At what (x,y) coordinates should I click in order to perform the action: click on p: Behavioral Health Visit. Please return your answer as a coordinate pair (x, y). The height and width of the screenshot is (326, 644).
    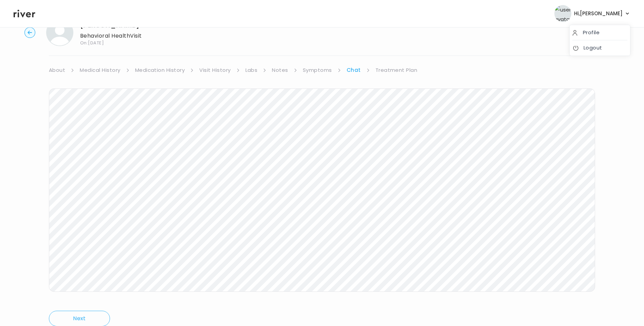
    Looking at the image, I should click on (111, 36).